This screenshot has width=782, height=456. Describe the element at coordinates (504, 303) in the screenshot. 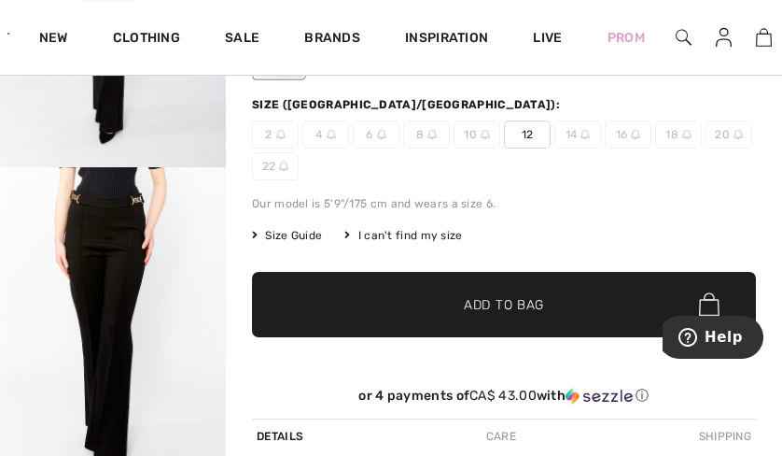

I see `span: Add to Bag` at that location.